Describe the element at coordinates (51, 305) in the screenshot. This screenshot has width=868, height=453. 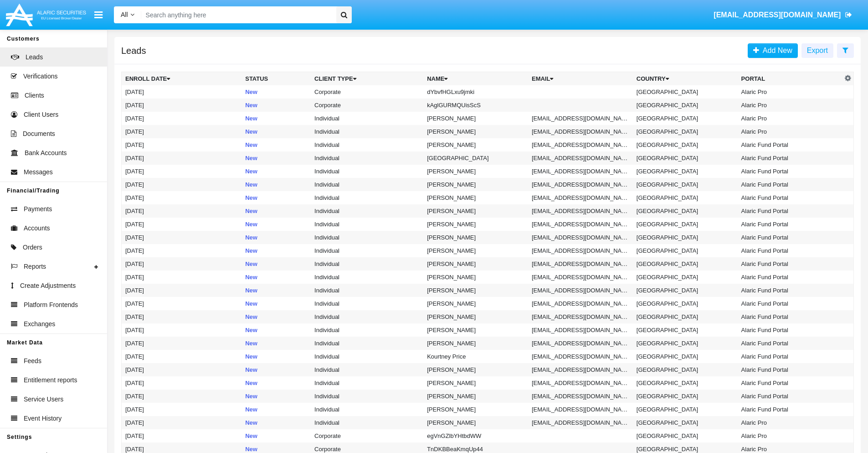
I see `span: Platform Frontends` at that location.